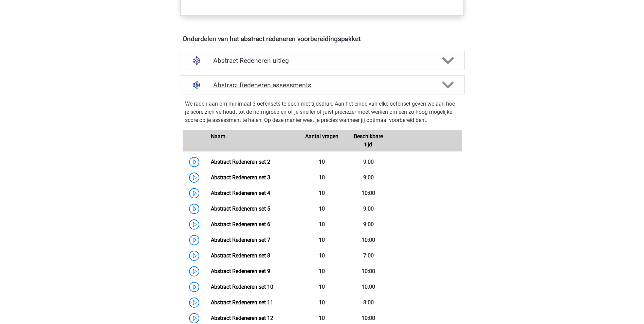 The height and width of the screenshot is (324, 644). I want to click on a: Abstract Redeneren set 3, so click(240, 177).